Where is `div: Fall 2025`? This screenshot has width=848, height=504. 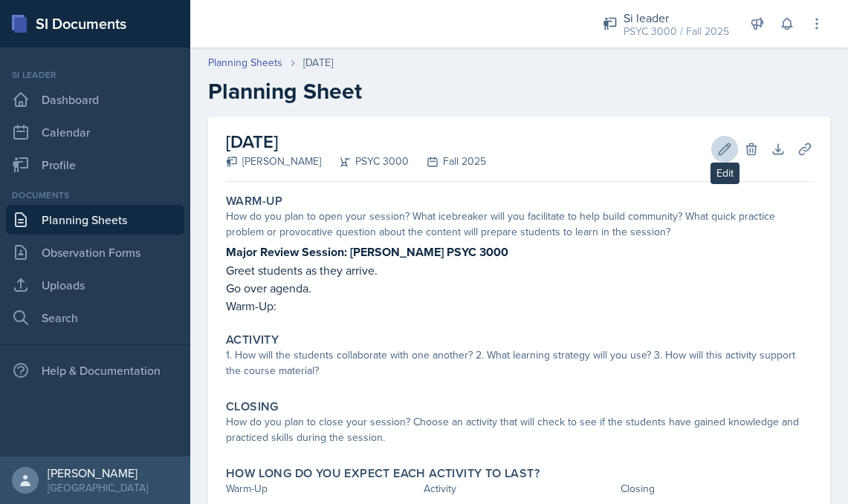 div: Fall 2025 is located at coordinates (448, 161).